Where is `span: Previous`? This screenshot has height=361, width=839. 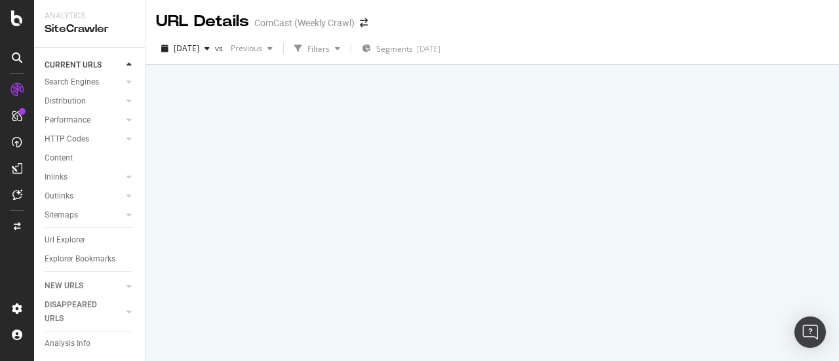 span: Previous is located at coordinates (244, 48).